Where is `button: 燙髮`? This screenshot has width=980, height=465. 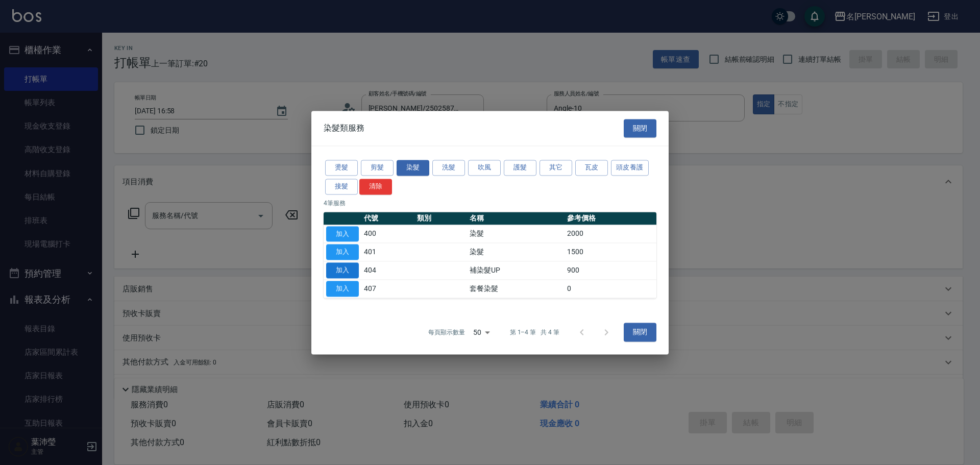
button: 燙髮 is located at coordinates (341, 168).